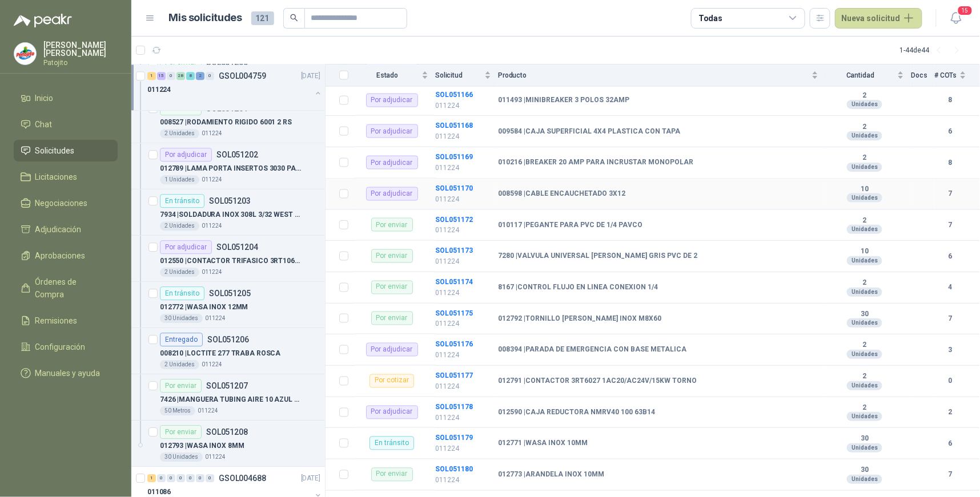 This screenshot has height=497, width=980. I want to click on a: Inicio, so click(65, 98).